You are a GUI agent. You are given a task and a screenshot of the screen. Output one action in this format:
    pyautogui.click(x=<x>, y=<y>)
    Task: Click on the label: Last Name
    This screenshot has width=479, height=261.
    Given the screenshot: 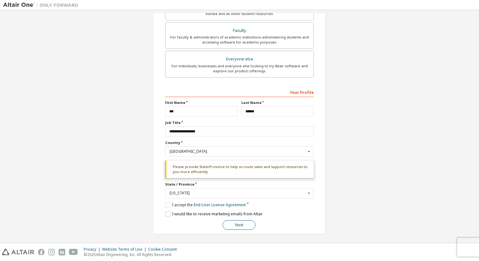 What is the action you would take?
    pyautogui.click(x=277, y=103)
    